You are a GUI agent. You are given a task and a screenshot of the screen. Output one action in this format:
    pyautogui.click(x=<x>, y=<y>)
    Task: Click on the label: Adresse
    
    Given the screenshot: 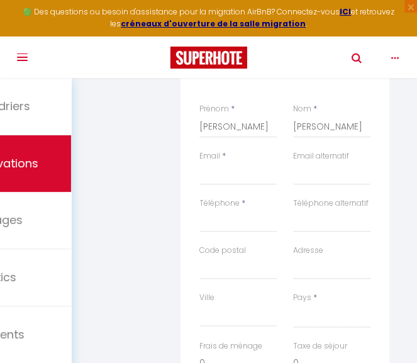 What is the action you would take?
    pyautogui.click(x=308, y=250)
    